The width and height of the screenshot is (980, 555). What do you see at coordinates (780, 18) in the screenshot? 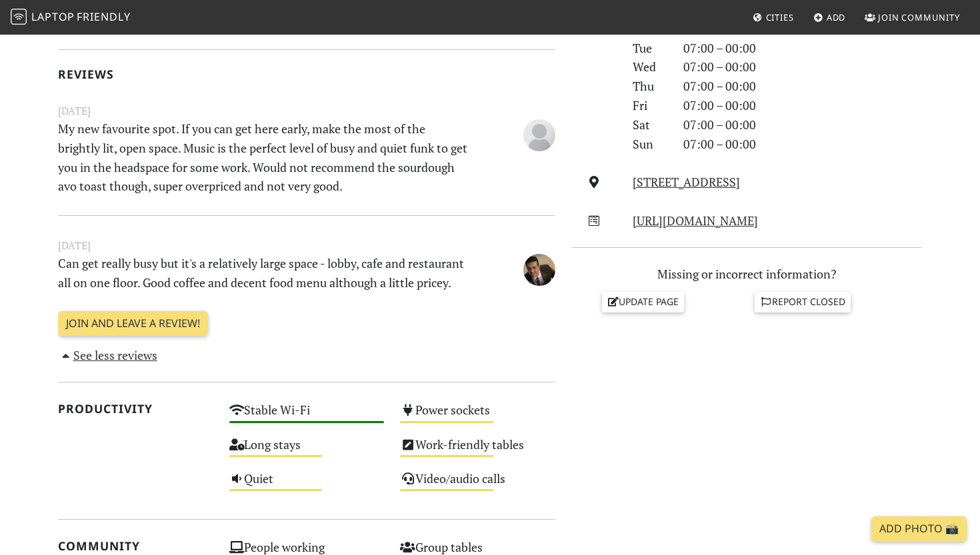
I see `span: Cities` at bounding box center [780, 18].